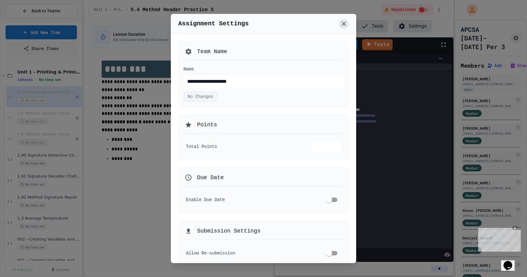  Describe the element at coordinates (210, 178) in the screenshot. I see `h2: Due Date` at that location.